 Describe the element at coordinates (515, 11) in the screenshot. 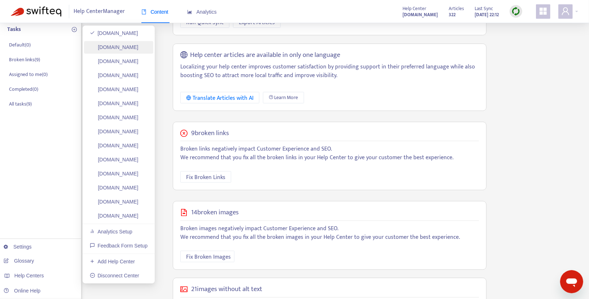

I see `img: sync.dc5367851b00ba804db3.png` at that location.